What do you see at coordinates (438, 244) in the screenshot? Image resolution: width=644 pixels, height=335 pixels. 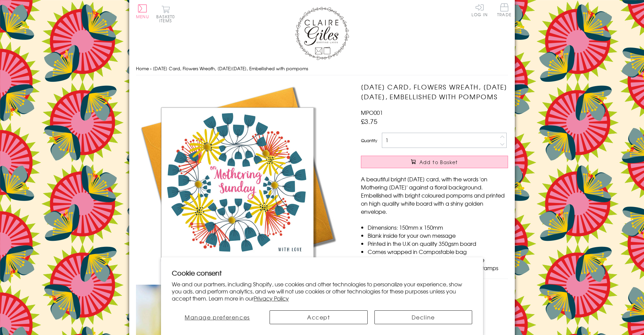 I see `li: Printed in the U.K on quality 350gsm board` at bounding box center [438, 244].